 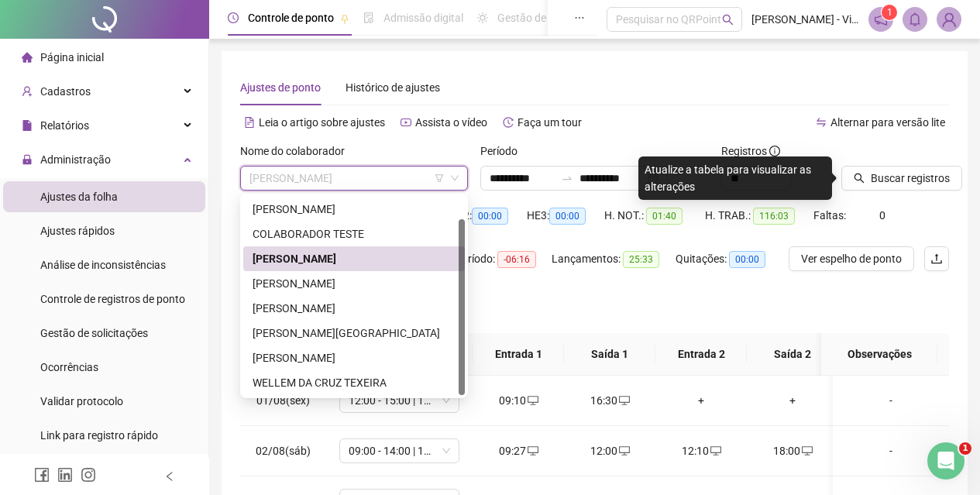 What do you see at coordinates (504, 151) in the screenshot?
I see `label: Período` at bounding box center [504, 151].